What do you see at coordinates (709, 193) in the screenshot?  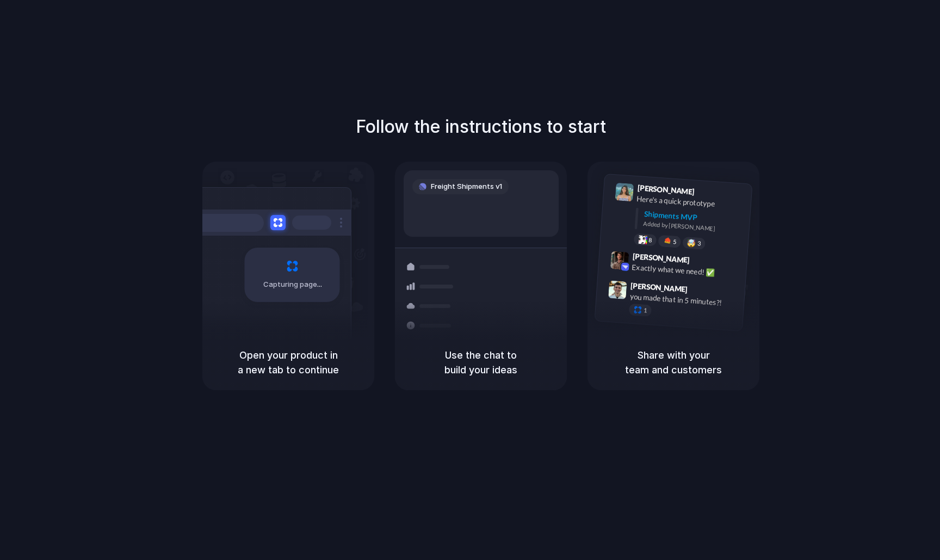 I see `span: 9:41 AM` at bounding box center [709, 193].